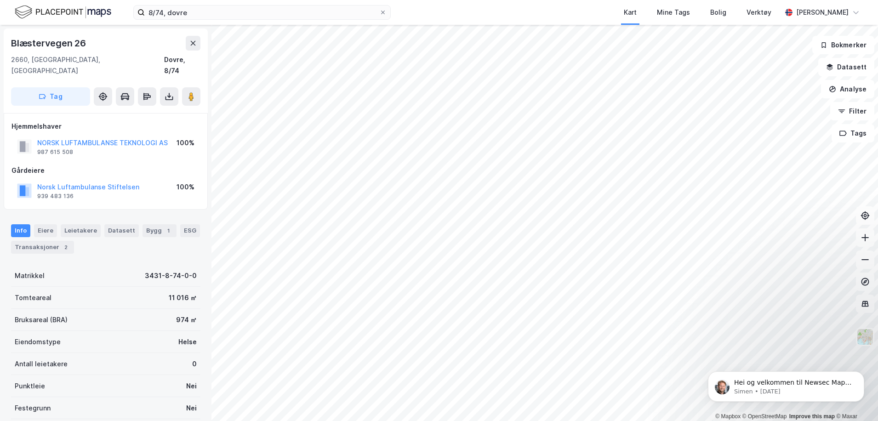 Image resolution: width=878 pixels, height=421 pixels. What do you see at coordinates (848, 89) in the screenshot?
I see `button: Analyse` at bounding box center [848, 89].